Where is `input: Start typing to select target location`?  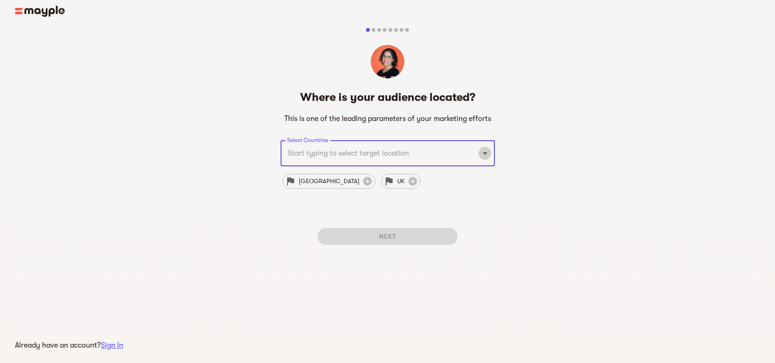 input: Start typing to select target location is located at coordinates (375, 153).